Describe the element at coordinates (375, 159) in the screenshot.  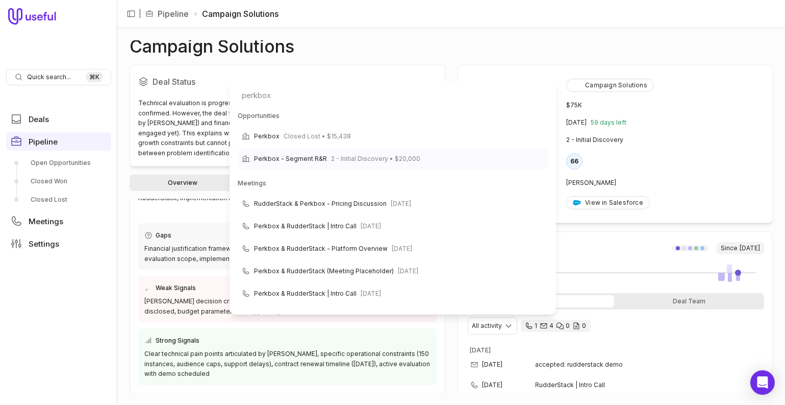
I see `span: 2 - Initial Discovery • $20,000` at that location.